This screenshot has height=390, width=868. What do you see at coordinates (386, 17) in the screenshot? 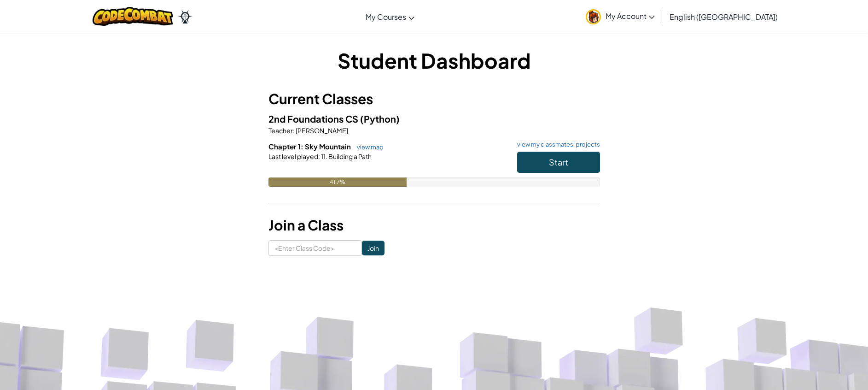
I see `span: My Courses` at bounding box center [386, 17].